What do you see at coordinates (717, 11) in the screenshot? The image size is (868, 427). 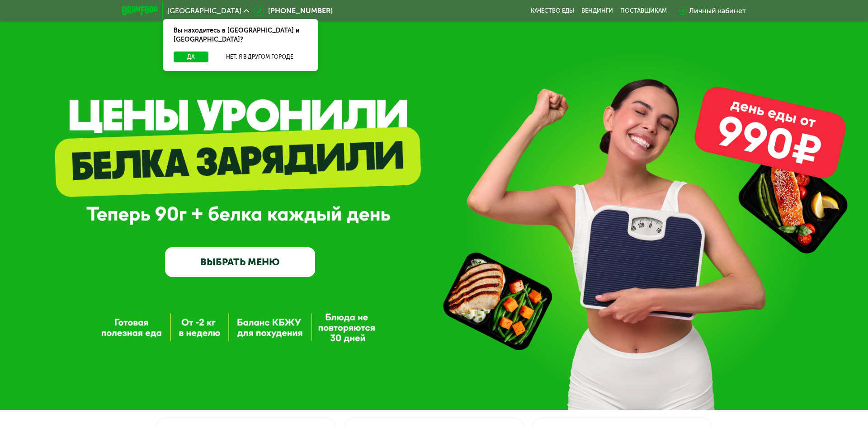 I see `div: Личный кабинет` at bounding box center [717, 11].